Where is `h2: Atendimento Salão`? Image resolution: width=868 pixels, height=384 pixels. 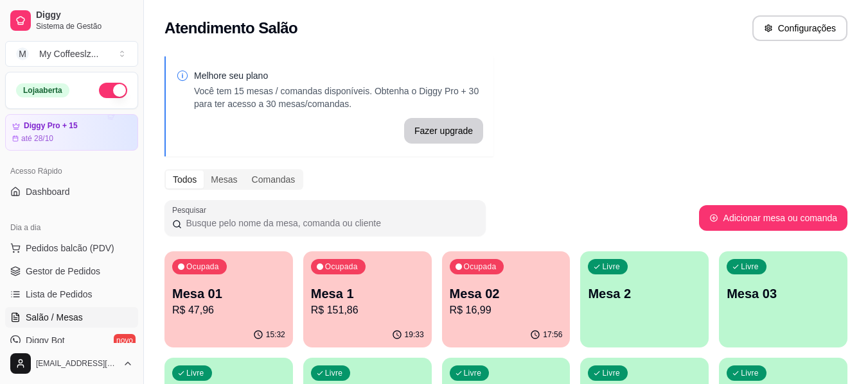 h2: Atendimento Salão is located at coordinates (231, 28).